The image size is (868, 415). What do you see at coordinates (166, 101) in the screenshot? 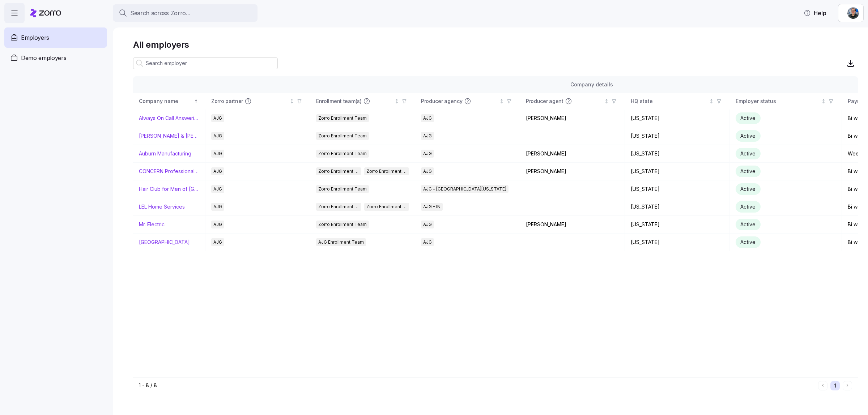
I see `div: Company name` at bounding box center [166, 101].